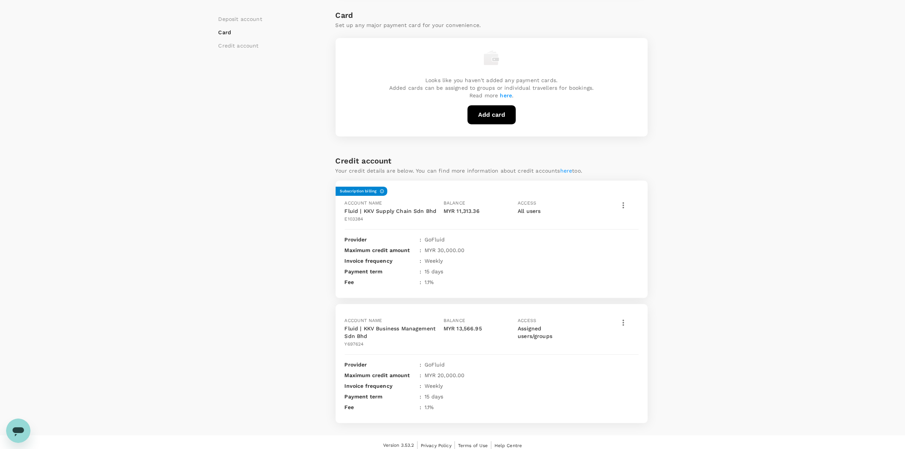 The height and width of the screenshot is (449, 905). I want to click on img: empty, so click(491, 58).